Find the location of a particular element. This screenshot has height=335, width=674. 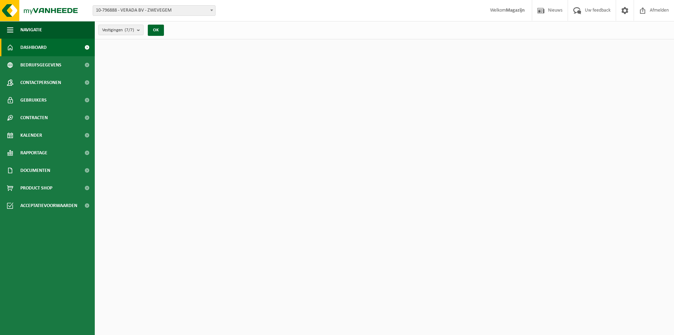

span: Gebruikers is located at coordinates (33, 100).